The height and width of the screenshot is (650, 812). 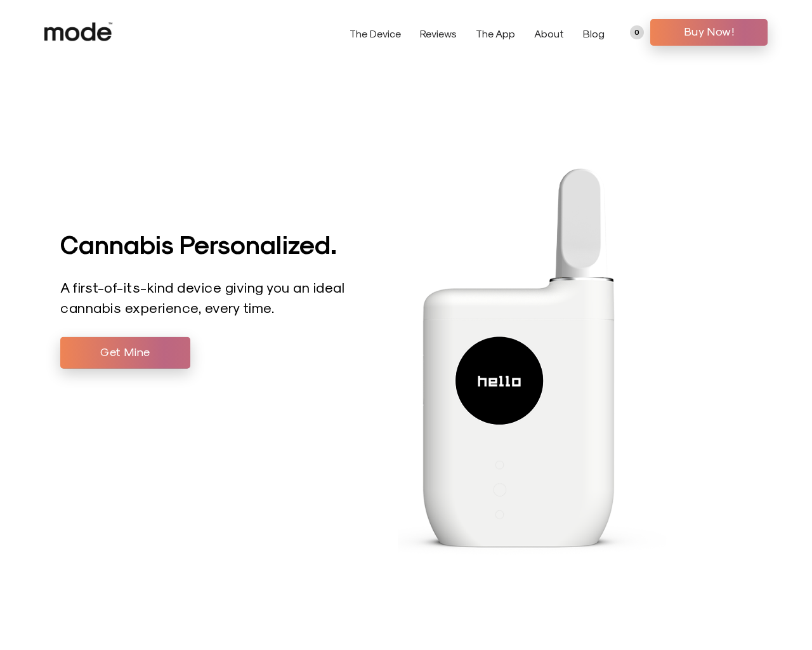 What do you see at coordinates (594, 33) in the screenshot?
I see `a: Blog` at bounding box center [594, 33].